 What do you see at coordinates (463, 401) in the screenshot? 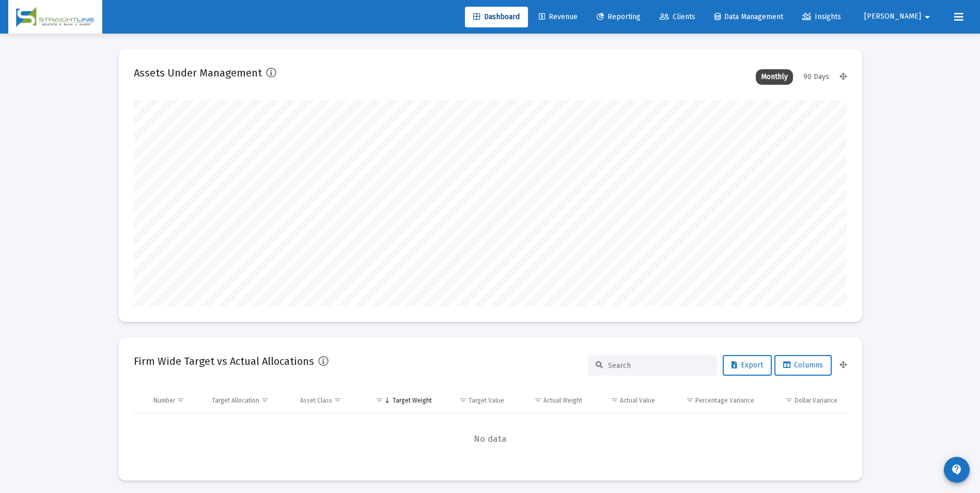
I see `span: Show filter options for column 'Target Value'` at bounding box center [463, 401].